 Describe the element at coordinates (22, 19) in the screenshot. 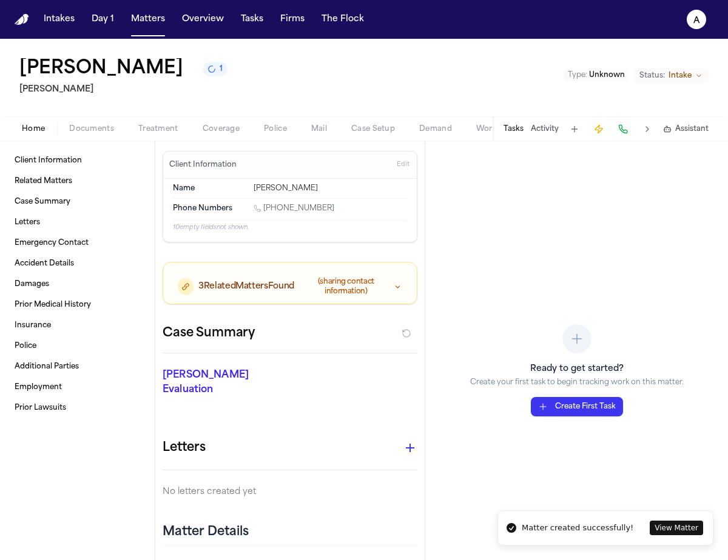

I see `a: Home` at that location.